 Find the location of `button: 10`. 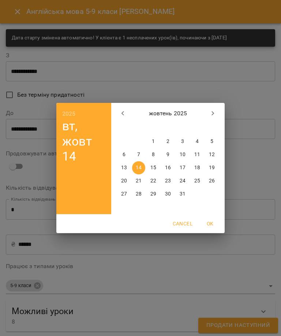

button: 10 is located at coordinates (182, 155).